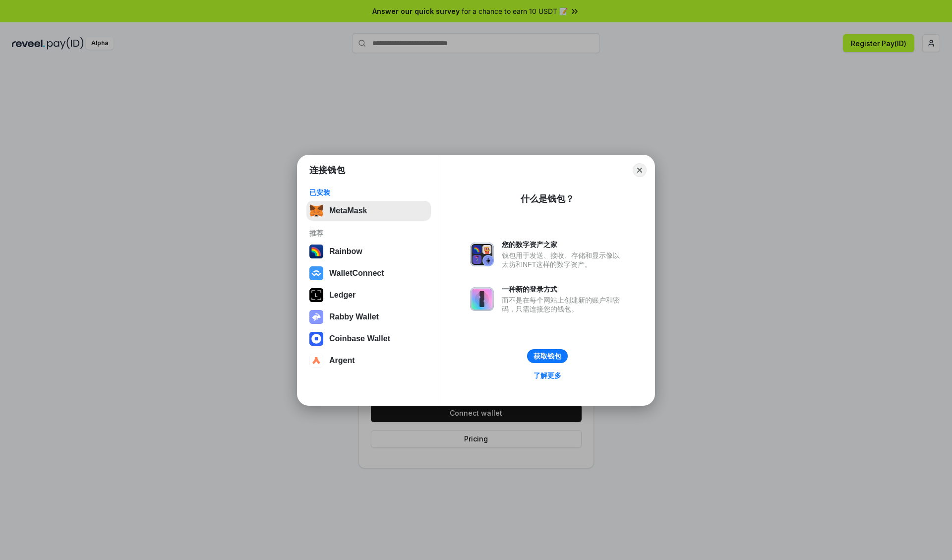 The image size is (952, 560). Describe the element at coordinates (368, 295) in the screenshot. I see `button: Ledger` at that location.